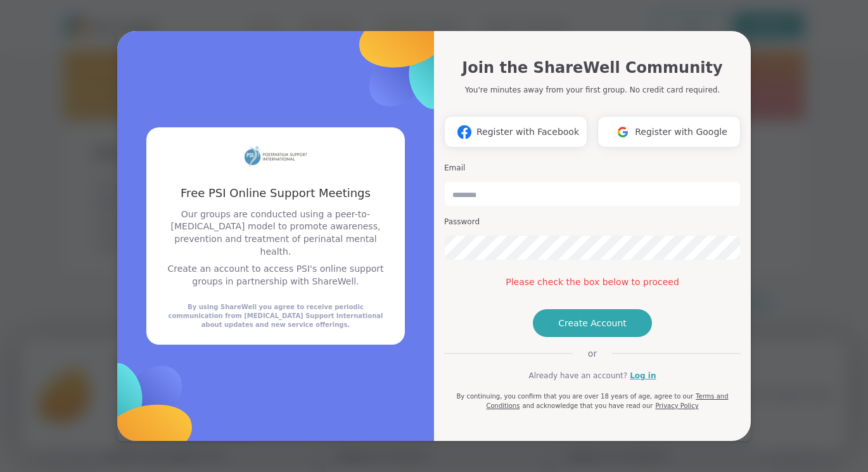  What do you see at coordinates (276, 193) in the screenshot?
I see `h3: Free PSI Online Support Meetings` at bounding box center [276, 193].